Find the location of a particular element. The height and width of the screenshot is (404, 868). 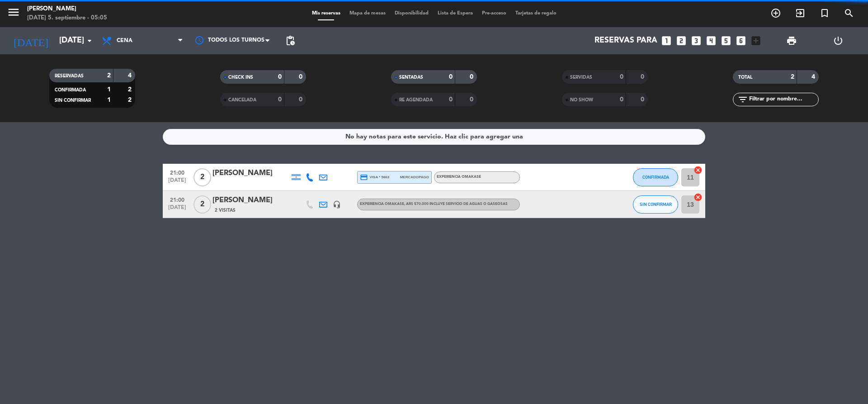

span: CHECK INS is located at coordinates (240, 77).